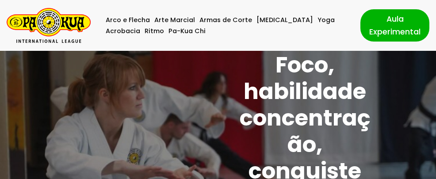 This screenshot has height=179, width=436. I want to click on a: Arte Marcial, so click(175, 20).